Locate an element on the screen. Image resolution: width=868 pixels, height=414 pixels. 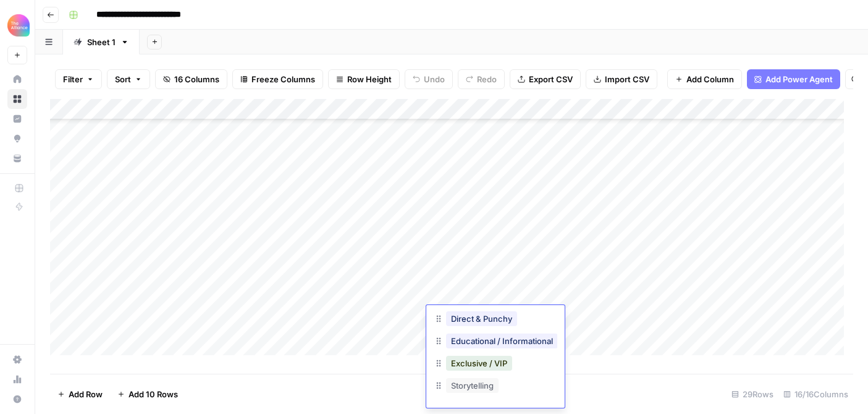
button: Filter is located at coordinates (79, 79).